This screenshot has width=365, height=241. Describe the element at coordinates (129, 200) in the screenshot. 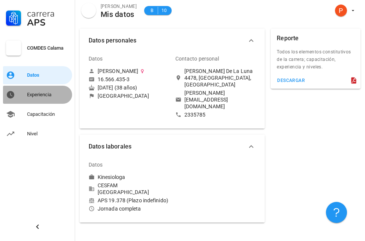

I see `div: APS 19.378 (Plazo indefinido)` at that location.